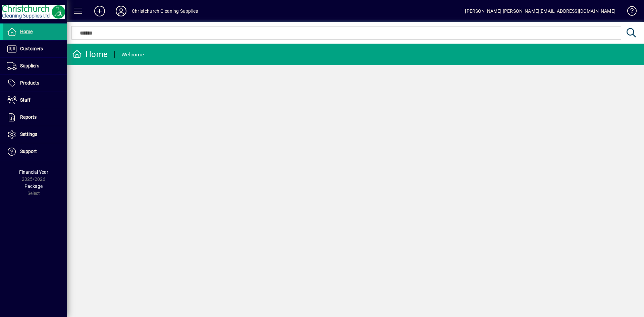 This screenshot has height=317, width=644. I want to click on a: Settings, so click(35, 135).